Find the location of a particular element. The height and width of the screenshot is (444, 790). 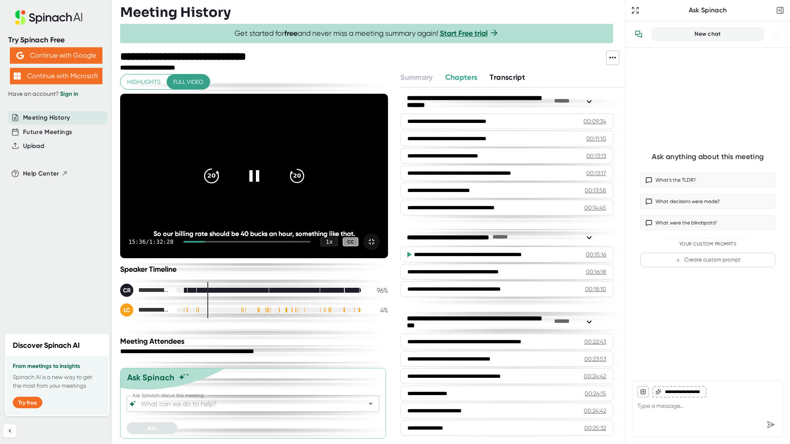

div: Ask anything about this meeting is located at coordinates (707, 157).